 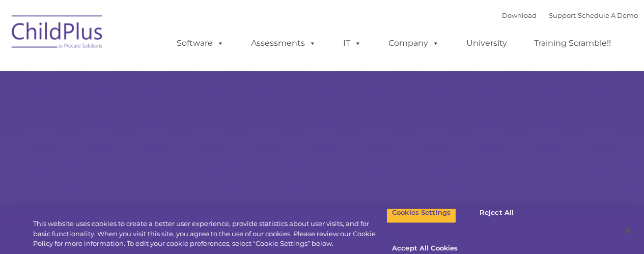 What do you see at coordinates (421, 213) in the screenshot?
I see `button: Cookies Settings` at bounding box center [421, 213].